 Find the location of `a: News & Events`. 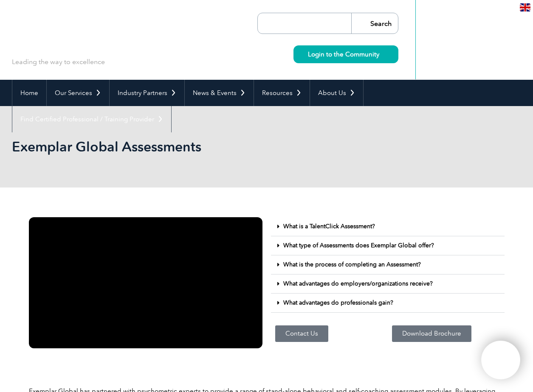

a: News & Events is located at coordinates (219, 93).